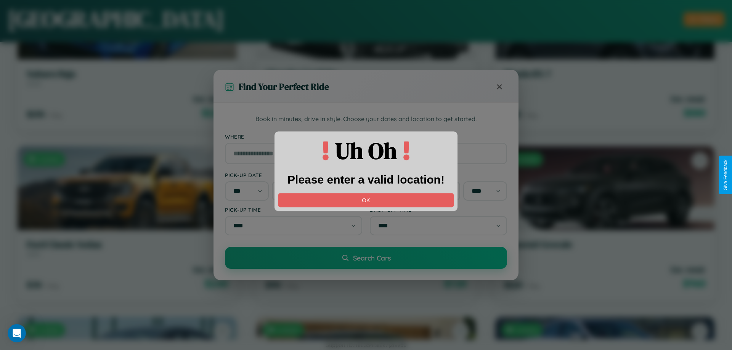 This screenshot has width=732, height=350. I want to click on h3: Find Your Perfect Ride, so click(284, 87).